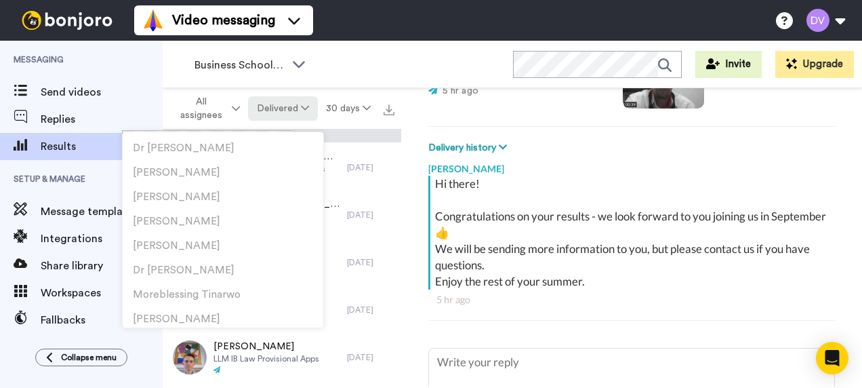 Image resolution: width=862 pixels, height=388 pixels. I want to click on span: Video messaging, so click(224, 20).